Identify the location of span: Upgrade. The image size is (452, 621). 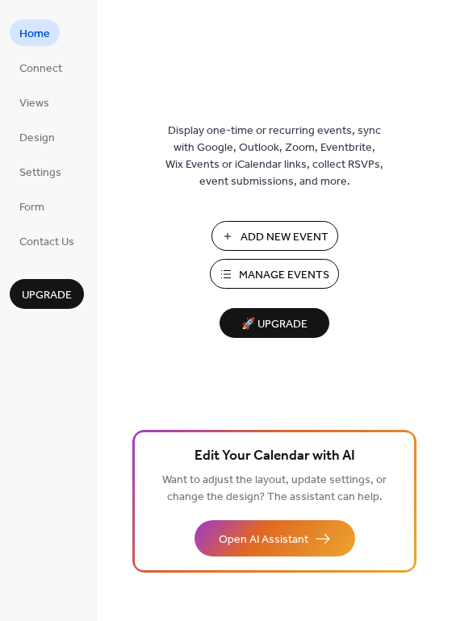
(47, 295).